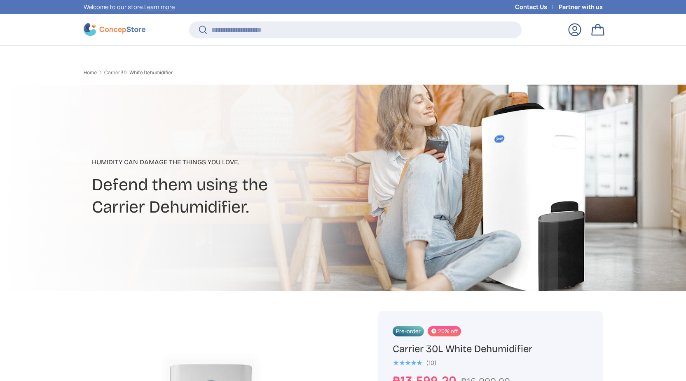 This screenshot has height=381, width=686. I want to click on a: Contact Us, so click(537, 7).